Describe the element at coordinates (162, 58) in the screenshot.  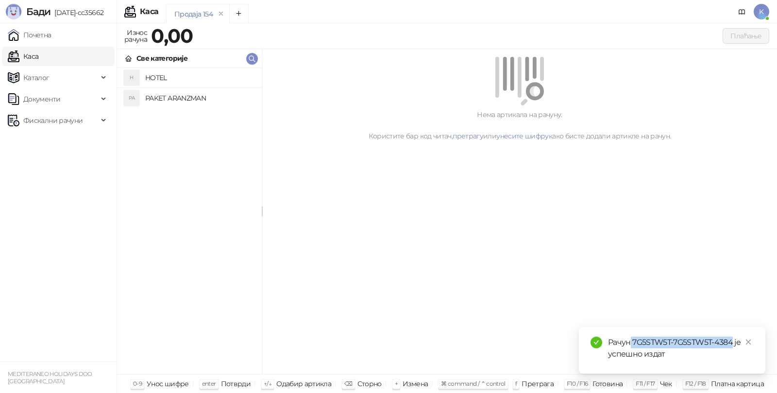
I see `div: Све категорије` at that location.